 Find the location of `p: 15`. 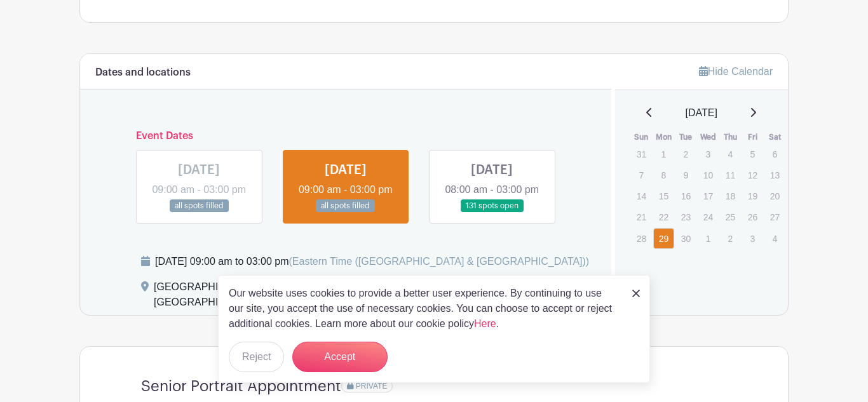

p: 15 is located at coordinates (663, 195).